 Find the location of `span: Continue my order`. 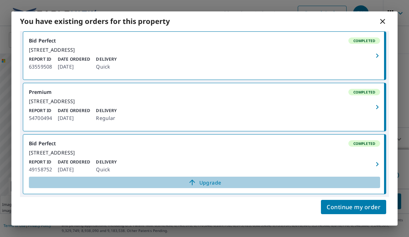

span: Continue my order is located at coordinates (354, 207).